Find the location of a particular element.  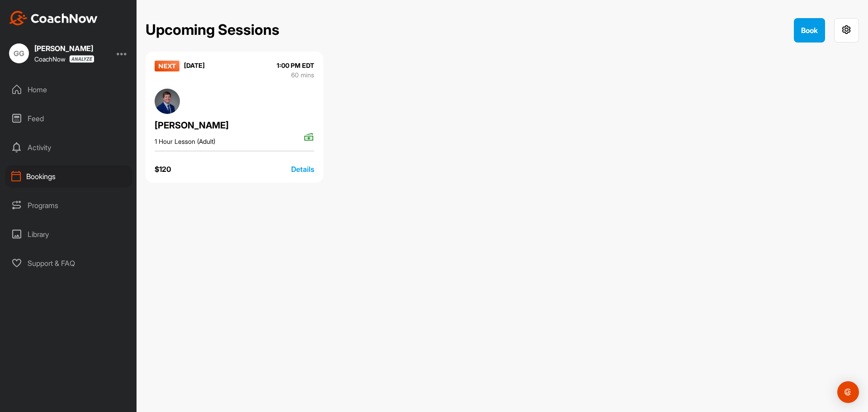

div: $ 120 is located at coordinates (163, 169).